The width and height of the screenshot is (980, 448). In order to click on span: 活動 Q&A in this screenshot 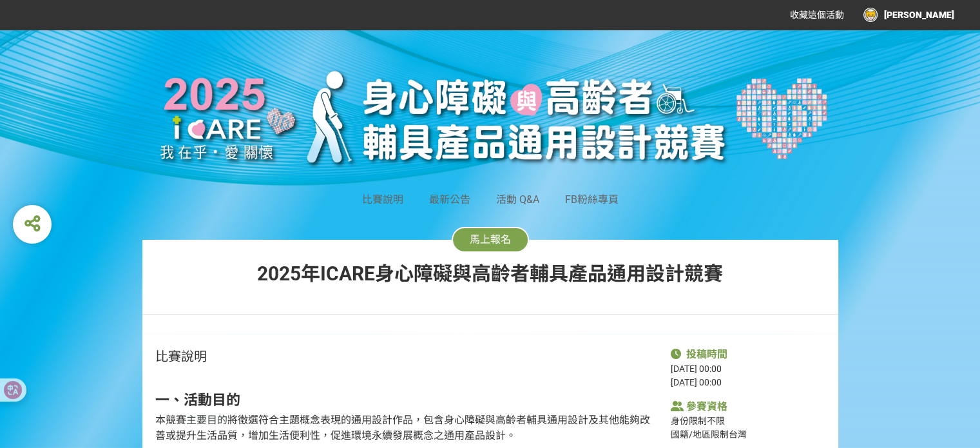, I will do `click(518, 199)`.